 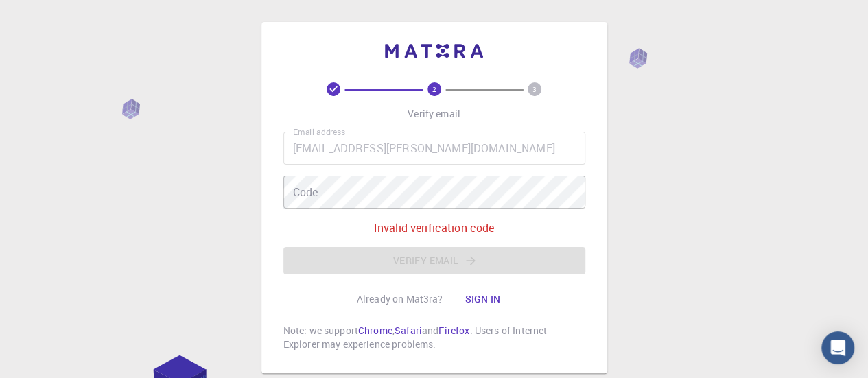 I want to click on p: Note: we support , and . Users of Internet Explorer may experience problems., so click(x=435, y=338).